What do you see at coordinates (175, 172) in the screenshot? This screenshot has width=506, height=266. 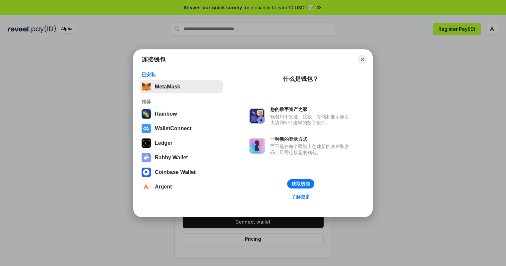 I see `div: Coinbase Wallet` at bounding box center [175, 172].